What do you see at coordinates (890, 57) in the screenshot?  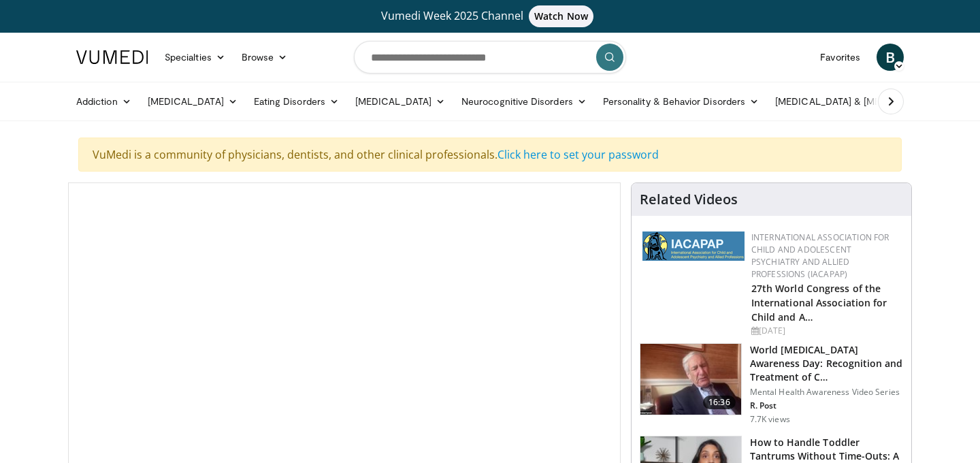 I see `a: B` at bounding box center [890, 57].